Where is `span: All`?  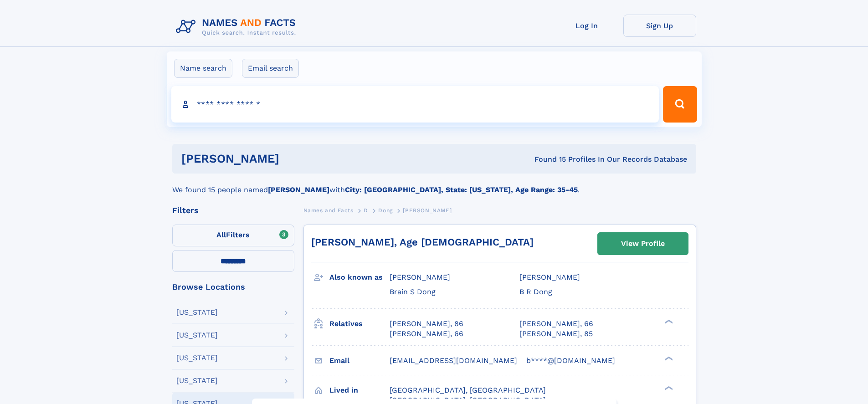
span: All is located at coordinates (221, 235).